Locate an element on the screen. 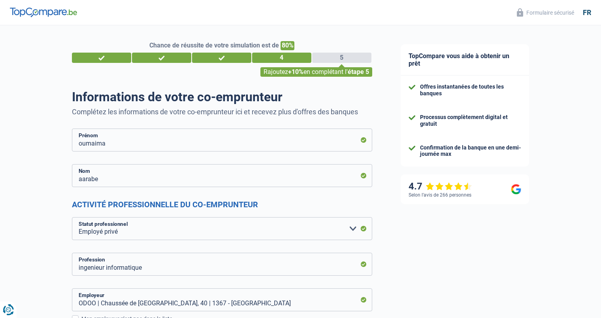  span: étape 5 is located at coordinates (358, 72).